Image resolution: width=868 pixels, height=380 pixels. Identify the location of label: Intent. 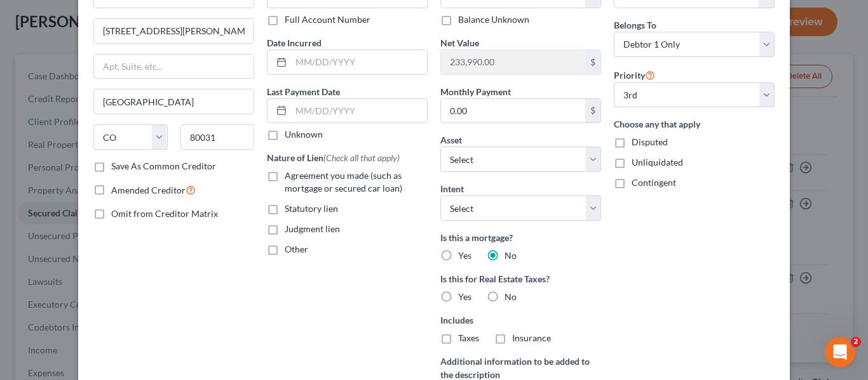
(451, 189).